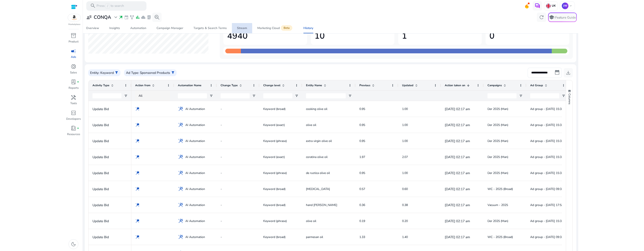 This screenshot has width=644, height=251. Describe the element at coordinates (73, 42) in the screenshot. I see `p: Product` at that location.